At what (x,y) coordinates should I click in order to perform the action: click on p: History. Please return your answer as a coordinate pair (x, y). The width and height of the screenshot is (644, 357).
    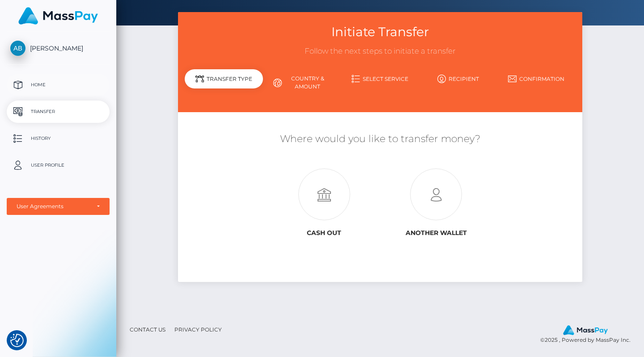
    Looking at the image, I should click on (58, 138).